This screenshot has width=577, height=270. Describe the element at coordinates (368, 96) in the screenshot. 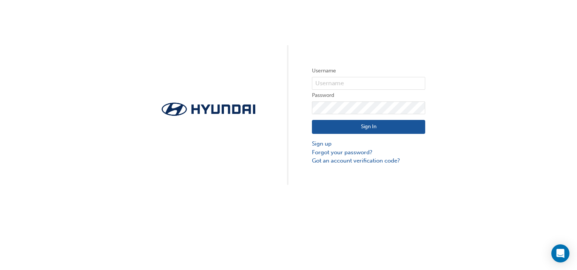

I see `label: Password` at that location.